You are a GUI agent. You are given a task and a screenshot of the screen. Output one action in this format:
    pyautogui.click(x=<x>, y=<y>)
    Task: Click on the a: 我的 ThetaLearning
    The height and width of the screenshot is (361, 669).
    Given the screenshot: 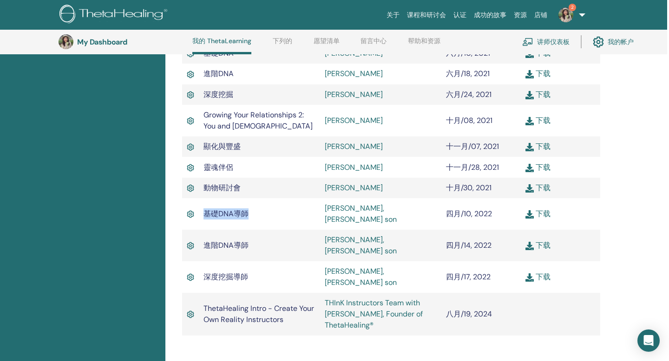 What is the action you would take?
    pyautogui.click(x=222, y=46)
    